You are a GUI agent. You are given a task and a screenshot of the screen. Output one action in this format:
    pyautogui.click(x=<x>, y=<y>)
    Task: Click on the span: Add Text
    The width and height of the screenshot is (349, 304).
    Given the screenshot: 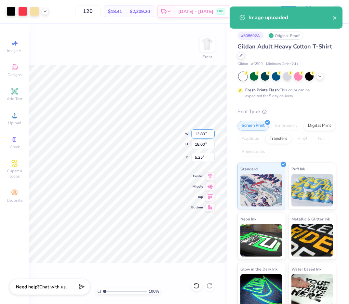 What is the action you would take?
    pyautogui.click(x=15, y=99)
    